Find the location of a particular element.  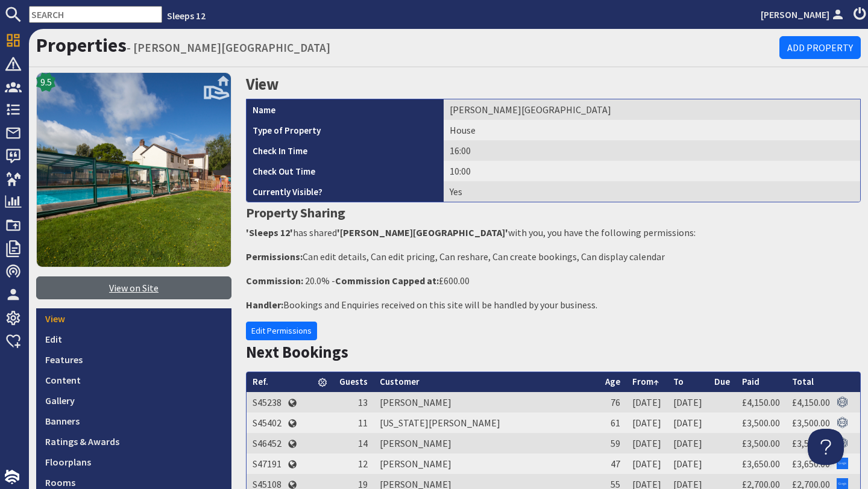

span: 14 is located at coordinates (363, 444).